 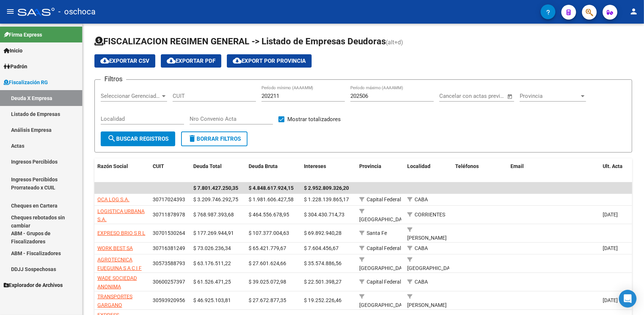 I want to click on span: WORK BEST SA, so click(x=115, y=248).